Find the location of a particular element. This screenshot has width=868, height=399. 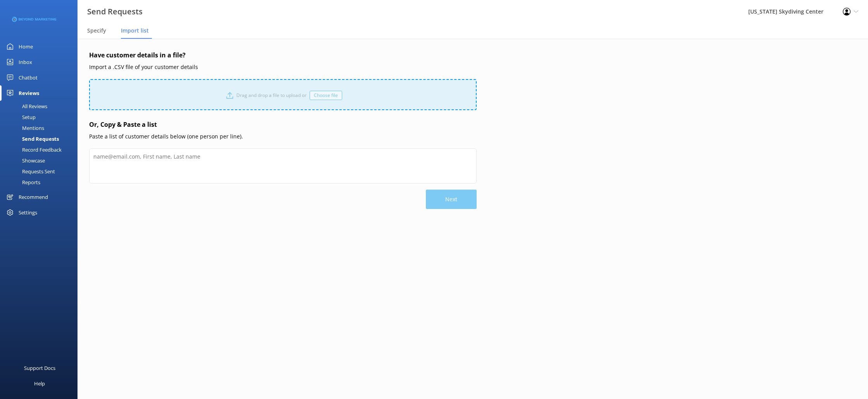

span: Specify is located at coordinates (96, 31).